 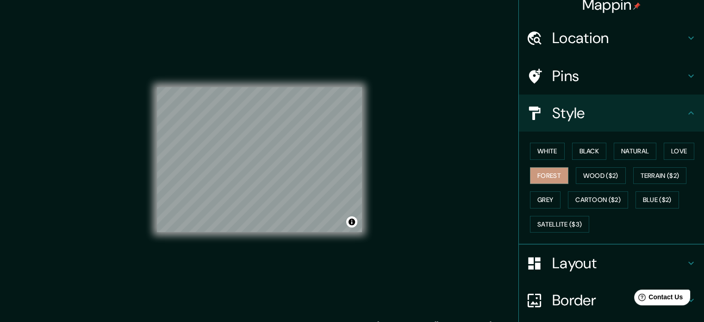 I want to click on button: Love, so click(x=679, y=151).